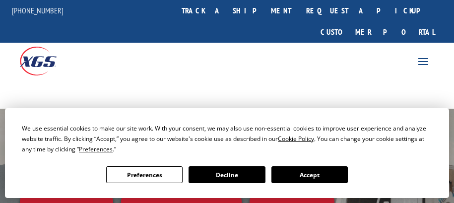  I want to click on button: Accept, so click(310, 175).